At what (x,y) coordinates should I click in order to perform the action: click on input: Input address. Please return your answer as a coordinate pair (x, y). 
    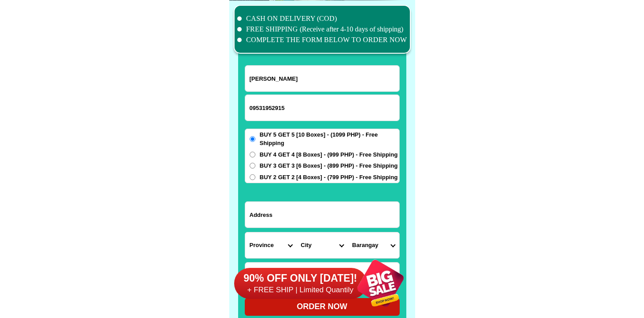
    Looking at the image, I should click on (322, 215).